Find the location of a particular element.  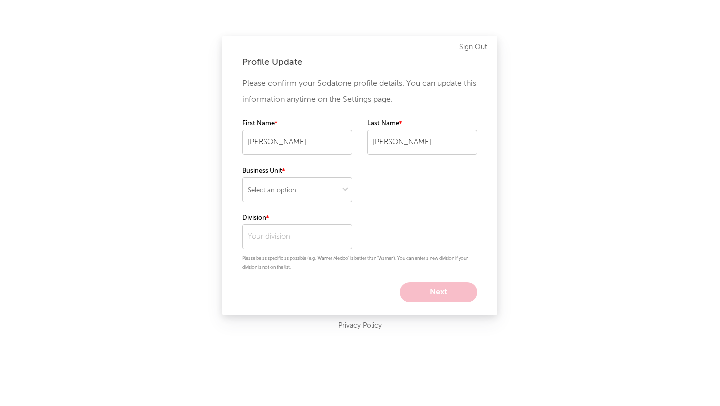

p: Please confirm your Sodatone profile details. You can update this information anytime on the Sett... is located at coordinates (360, 92).